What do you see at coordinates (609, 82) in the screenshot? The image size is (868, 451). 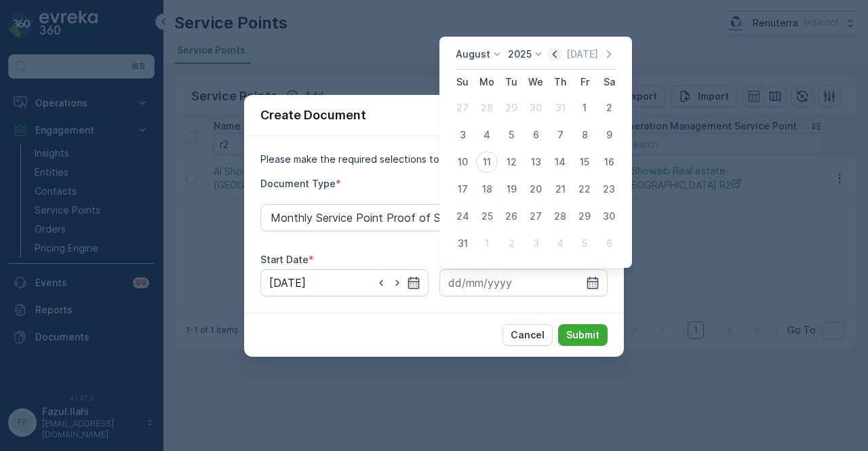 I see `th: Saturday` at bounding box center [609, 82].